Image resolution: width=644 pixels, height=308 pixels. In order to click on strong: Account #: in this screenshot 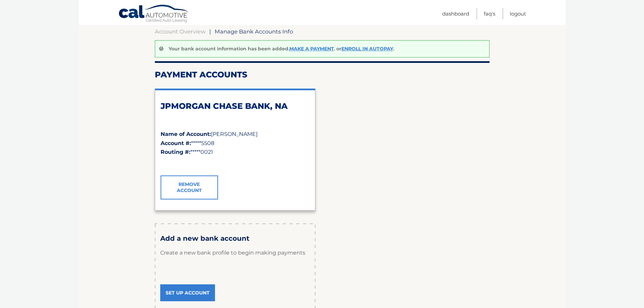, I will do `click(176, 143)`.